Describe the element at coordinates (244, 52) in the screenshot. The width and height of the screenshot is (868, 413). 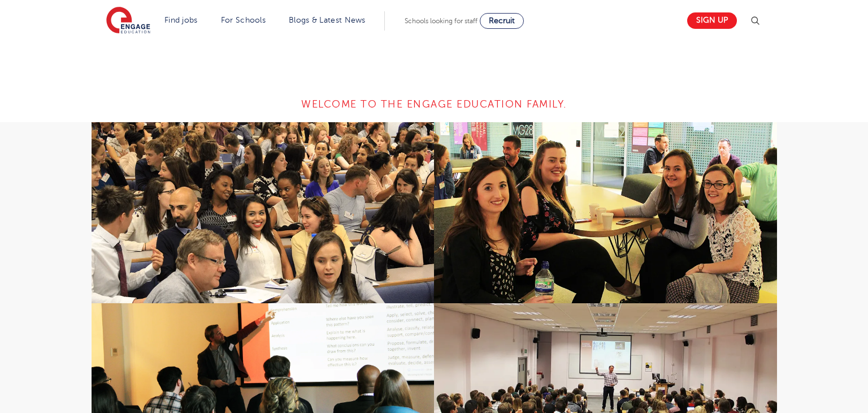
I see `span: Phone number` at that location.